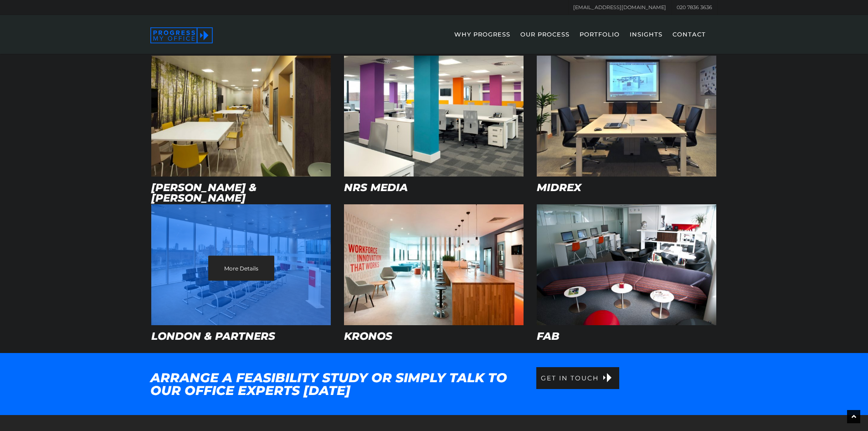  I want to click on h4: Midrex, so click(600, 187).